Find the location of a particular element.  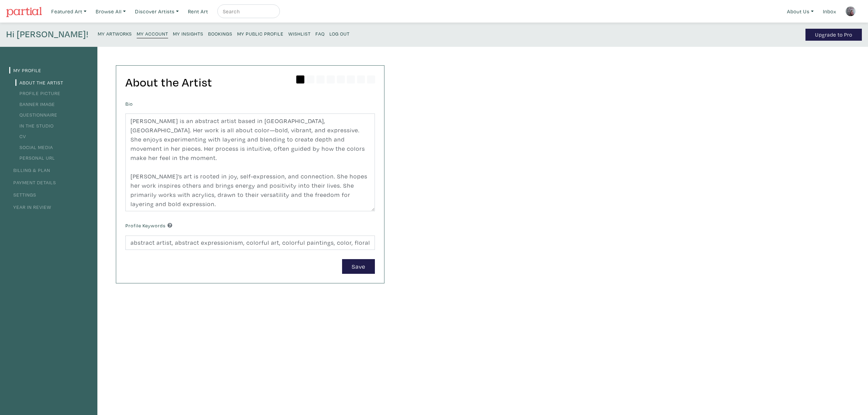

small: My Artworks is located at coordinates (115, 34).